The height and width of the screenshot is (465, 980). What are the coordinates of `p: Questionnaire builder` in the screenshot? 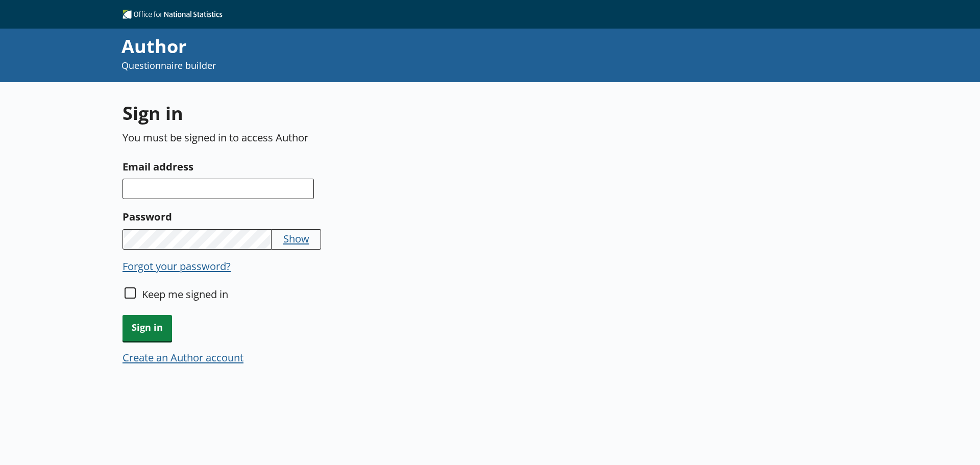 It's located at (390, 65).